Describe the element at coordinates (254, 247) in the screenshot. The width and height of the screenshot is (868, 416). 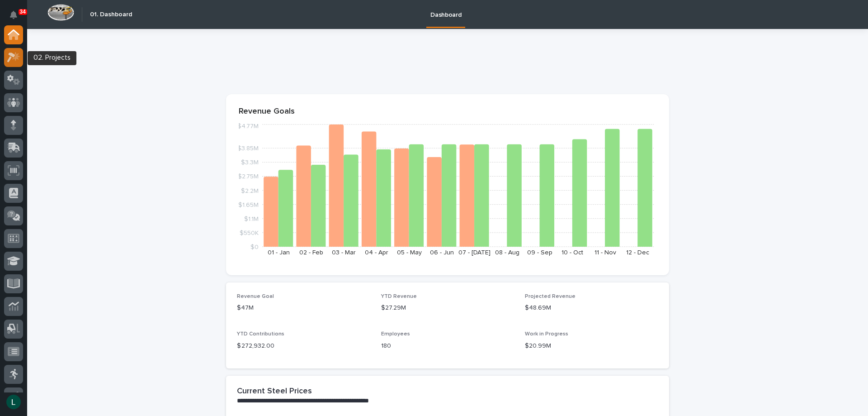
I see `tspan: $0` at that location.